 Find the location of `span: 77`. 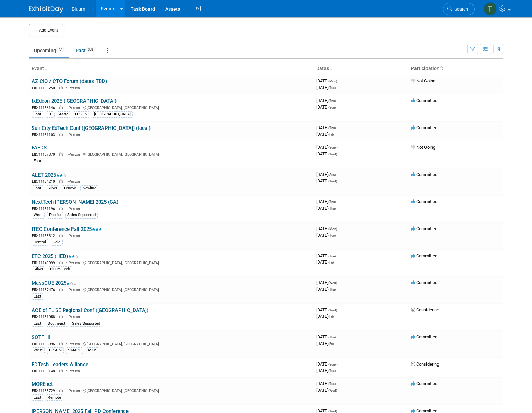

span: 77 is located at coordinates (60, 49).